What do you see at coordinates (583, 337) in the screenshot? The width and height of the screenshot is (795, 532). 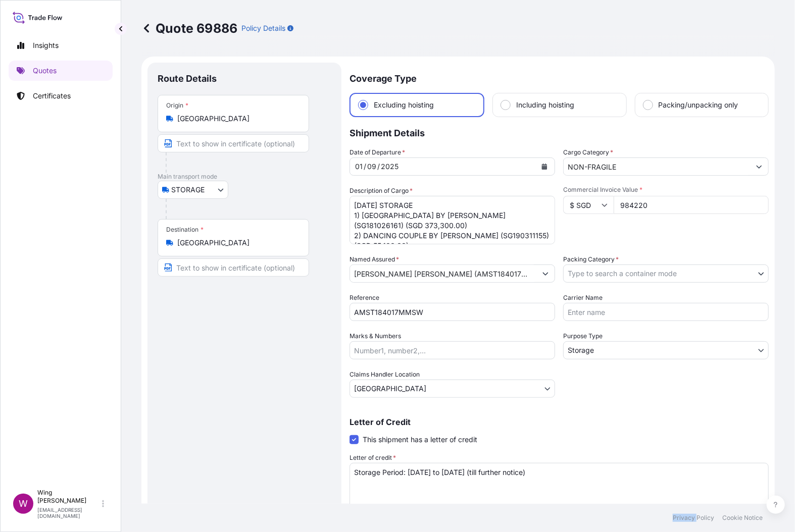 I see `span: Purpose Type` at bounding box center [583, 337].